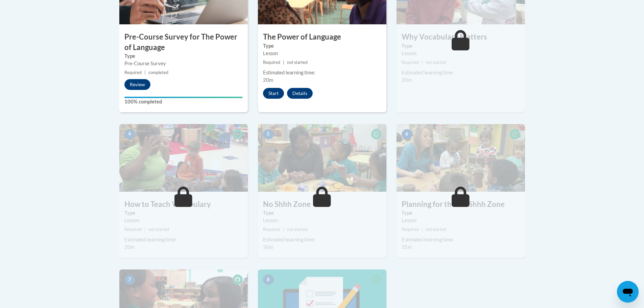  Describe the element at coordinates (273, 93) in the screenshot. I see `button: Start` at that location.